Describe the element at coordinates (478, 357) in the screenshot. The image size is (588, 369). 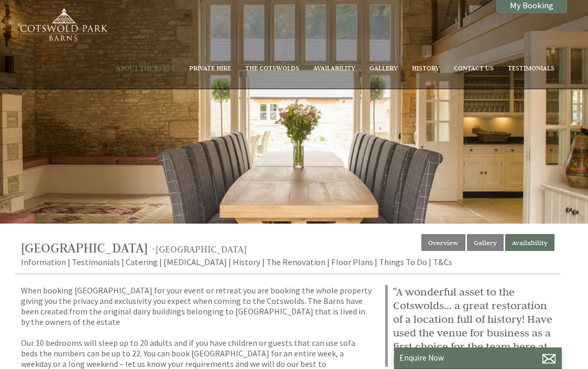
I see `p: Enquire Now` at that location.